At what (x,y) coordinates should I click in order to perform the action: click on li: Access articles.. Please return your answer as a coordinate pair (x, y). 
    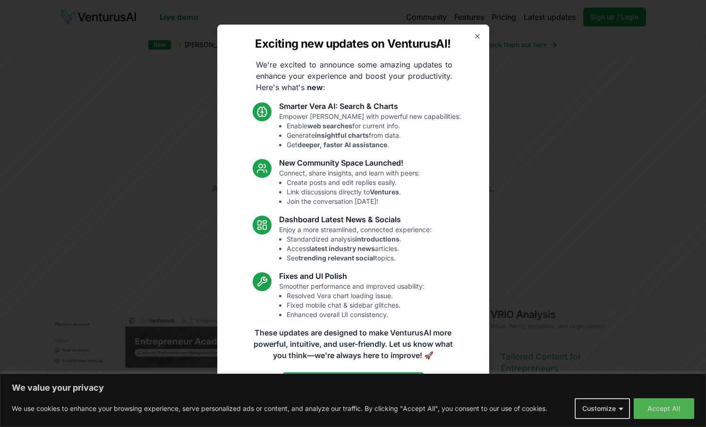
    Looking at the image, I should click on (359, 249).